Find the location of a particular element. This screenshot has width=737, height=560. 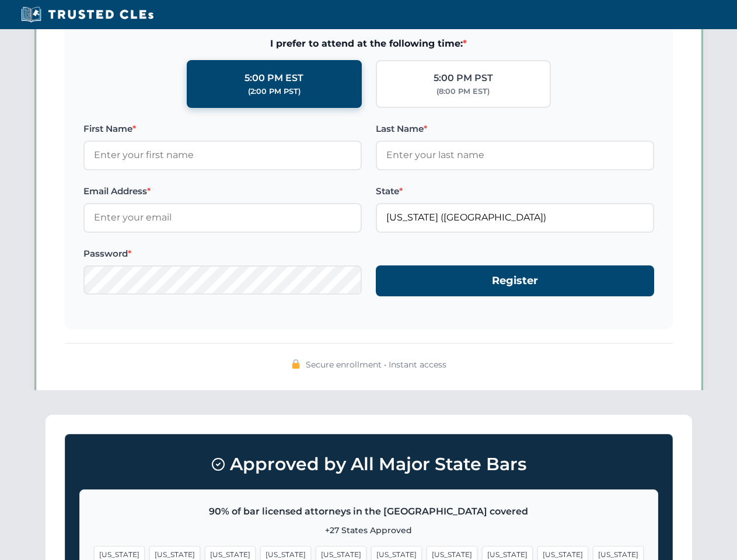

div: (2:00 PM PST) is located at coordinates (274, 91).